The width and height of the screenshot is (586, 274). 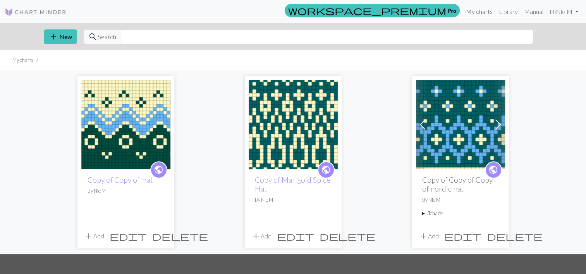 What do you see at coordinates (367, 10) in the screenshot?
I see `span: workspace_premium` at bounding box center [367, 10].